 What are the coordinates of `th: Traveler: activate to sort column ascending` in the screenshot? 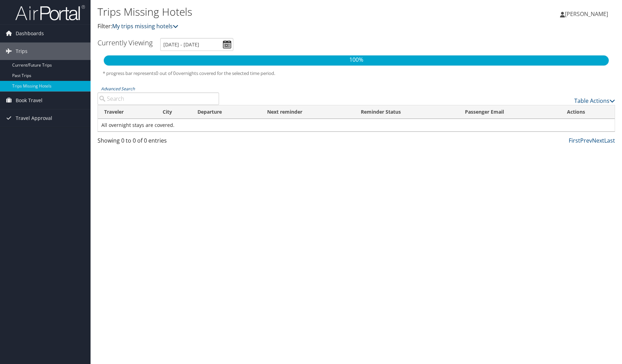 It's located at (127, 112).